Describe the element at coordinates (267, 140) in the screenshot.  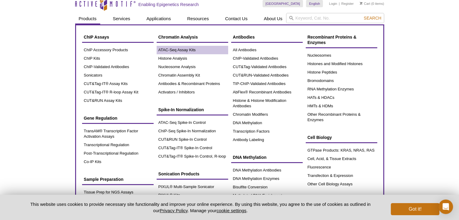
I see `a: Antibody Labeling` at that location.